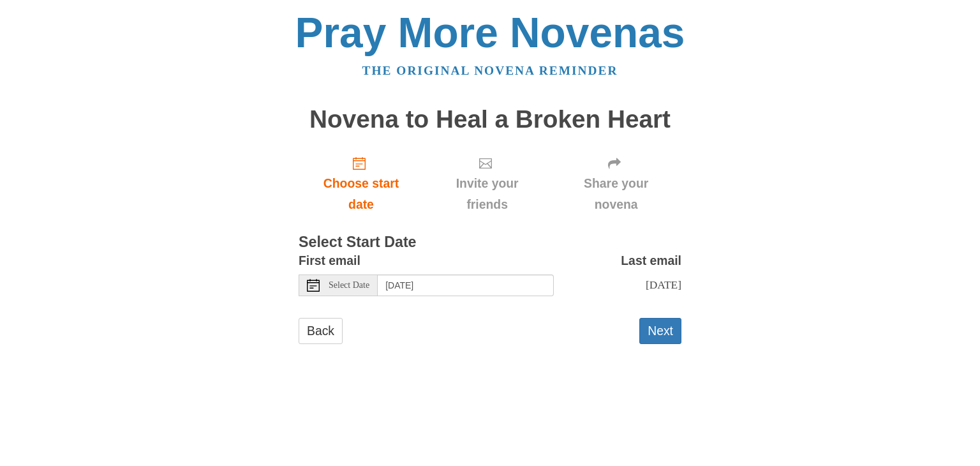 The image size is (980, 466). Describe the element at coordinates (361, 194) in the screenshot. I see `span: Choose start date` at that location.